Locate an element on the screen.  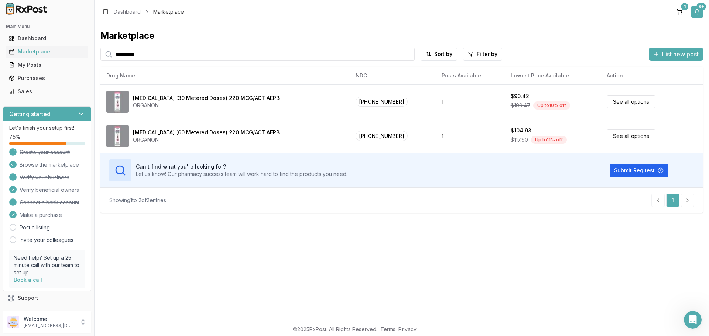
button: Sales is located at coordinates (47, 92).